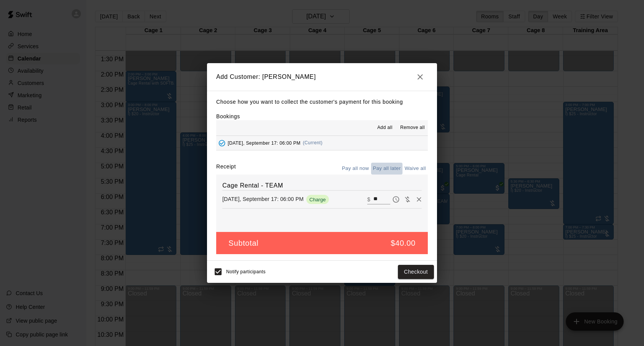  Describe the element at coordinates (317, 199) in the screenshot. I see `span: Charge` at that location.